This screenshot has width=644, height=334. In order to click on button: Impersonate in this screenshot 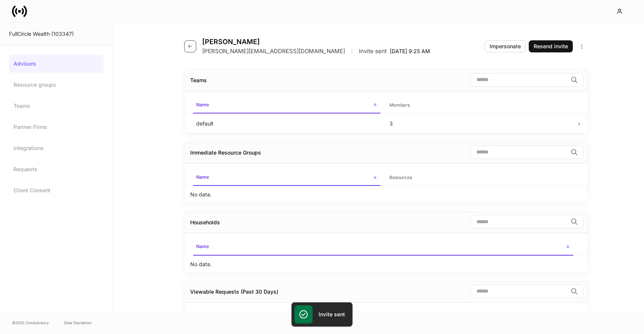, I will do `click(505, 47)`.